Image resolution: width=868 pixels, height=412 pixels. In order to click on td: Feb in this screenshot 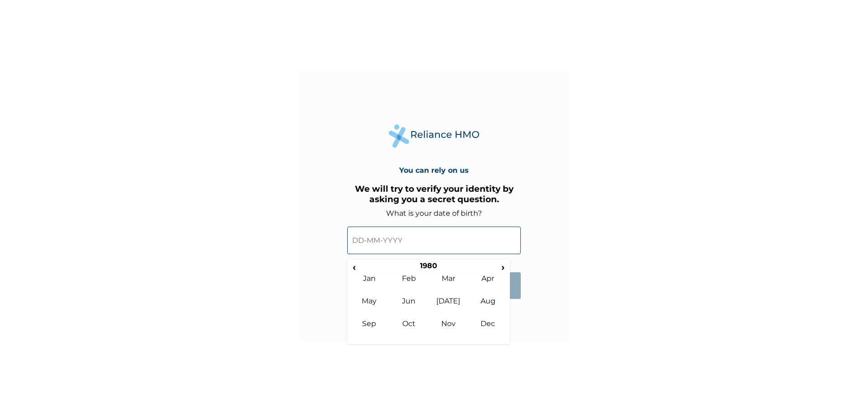, I will do `click(409, 285)`.